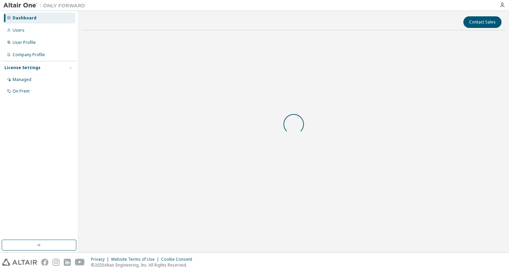 Image resolution: width=509 pixels, height=272 pixels. I want to click on img: linkedin.svg, so click(67, 263).